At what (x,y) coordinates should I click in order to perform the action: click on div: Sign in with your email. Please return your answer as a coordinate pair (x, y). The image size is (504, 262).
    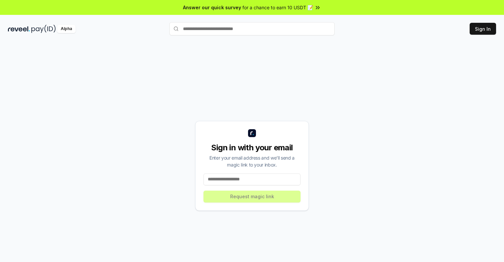
    Looking at the image, I should click on (252, 148).